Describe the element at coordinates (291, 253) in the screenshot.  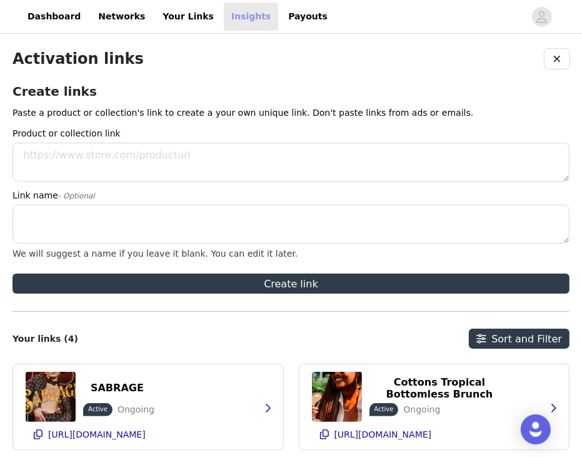
I see `div: We will suggest a name if you leave it blank. You can edit it later.` at that location.